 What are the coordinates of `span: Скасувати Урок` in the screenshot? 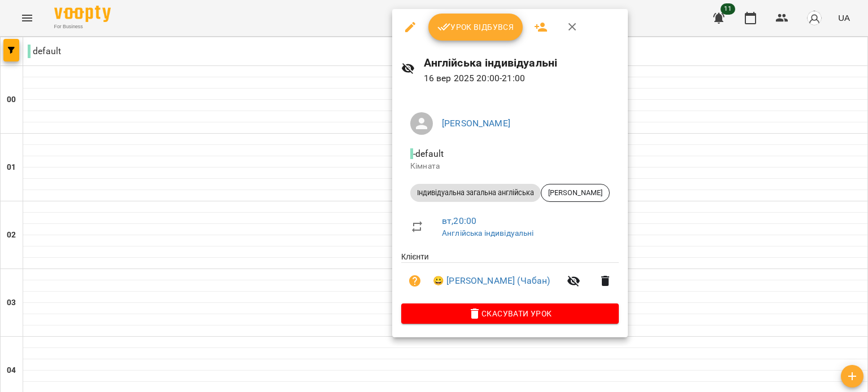 It's located at (510, 314).